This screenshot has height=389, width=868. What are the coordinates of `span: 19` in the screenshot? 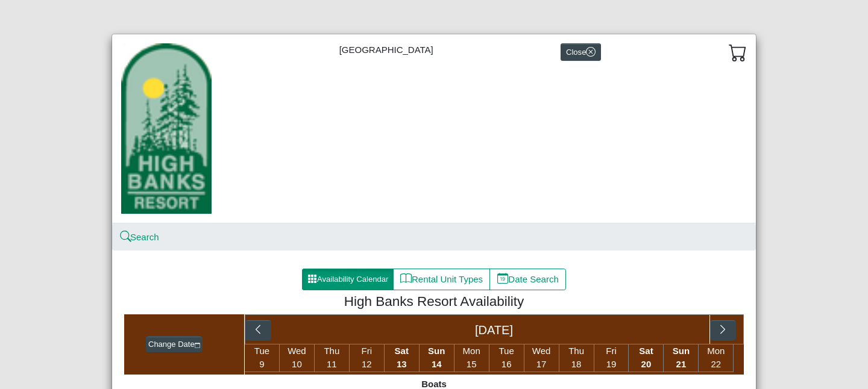 It's located at (611, 364).